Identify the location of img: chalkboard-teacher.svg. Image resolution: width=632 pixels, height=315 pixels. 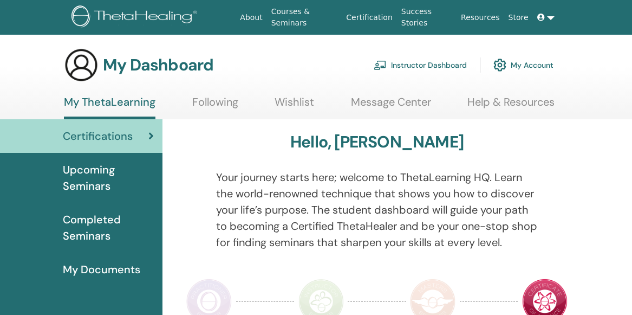
(380, 65).